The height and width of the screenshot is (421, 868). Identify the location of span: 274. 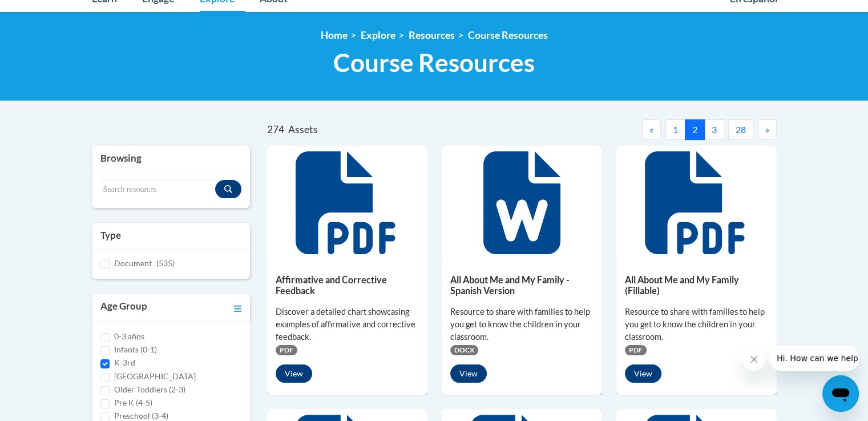
(276, 129).